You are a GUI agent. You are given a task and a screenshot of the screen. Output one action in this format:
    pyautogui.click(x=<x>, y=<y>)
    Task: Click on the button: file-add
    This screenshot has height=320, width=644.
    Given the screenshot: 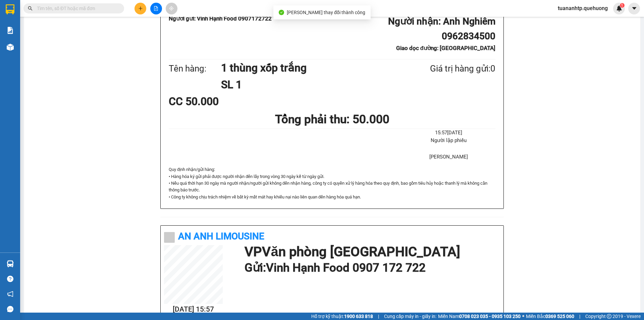 What is the action you would take?
    pyautogui.click(x=156, y=8)
    